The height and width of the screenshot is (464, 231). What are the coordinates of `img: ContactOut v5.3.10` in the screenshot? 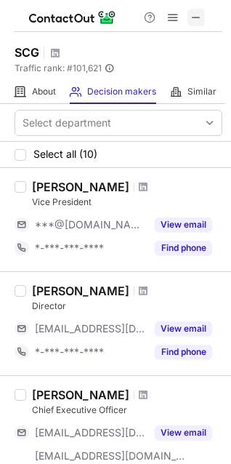 It's located at (73, 17).